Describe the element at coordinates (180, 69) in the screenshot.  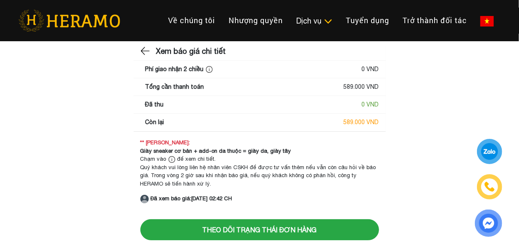
I see `div: Phí giao nhận 2 chiều` at that location.